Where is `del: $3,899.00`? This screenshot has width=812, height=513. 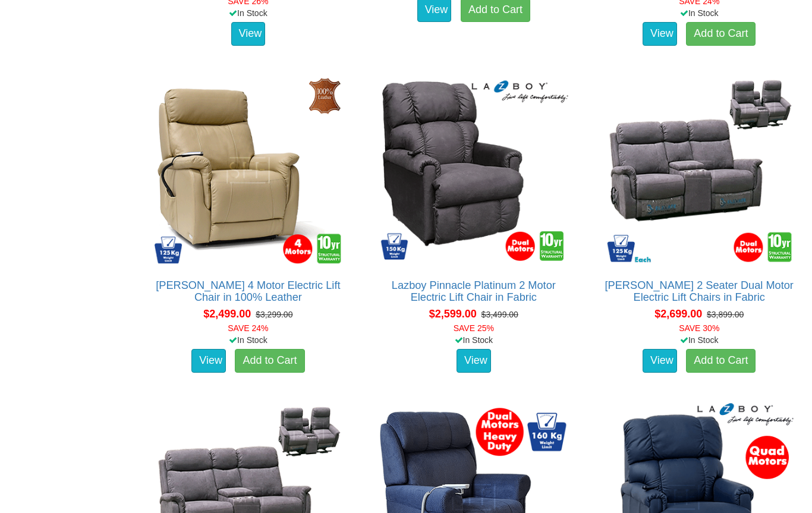 del: $3,899.00 is located at coordinates (726, 314).